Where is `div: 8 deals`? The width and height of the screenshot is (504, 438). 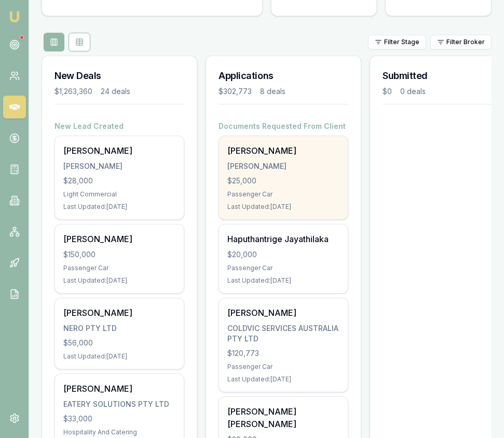 div: 8 deals is located at coordinates (273, 92).